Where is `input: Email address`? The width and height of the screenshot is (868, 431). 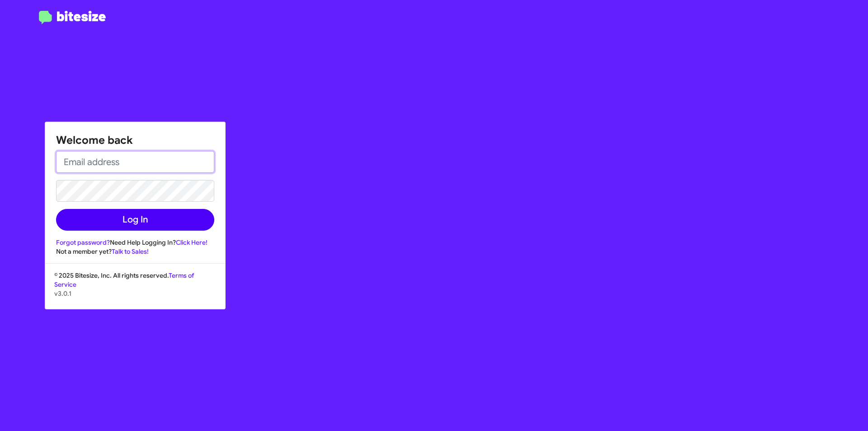 input: Email address is located at coordinates (135, 162).